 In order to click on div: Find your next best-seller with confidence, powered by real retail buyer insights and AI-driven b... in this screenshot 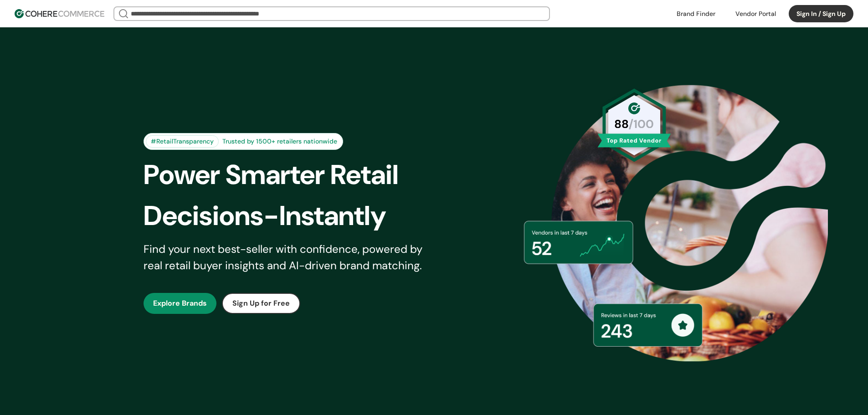, I will do `click(289, 257)`.